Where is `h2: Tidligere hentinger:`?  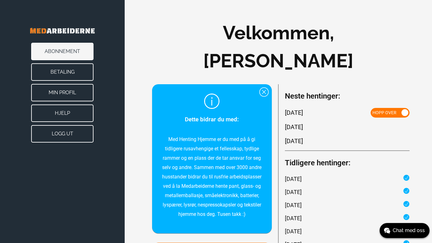 h2: Tidligere hentinger: is located at coordinates (345, 163).